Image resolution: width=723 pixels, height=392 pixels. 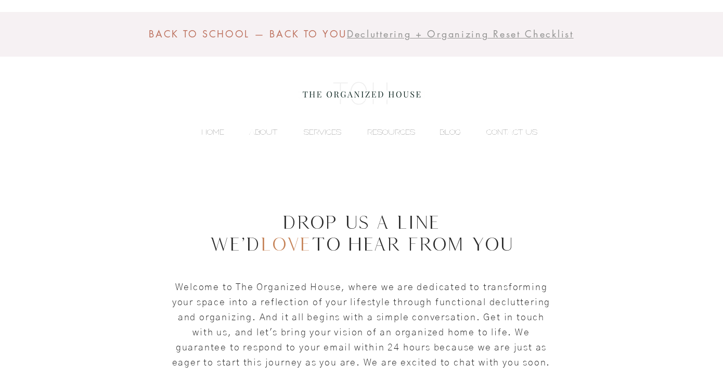 I want to click on a: BLOG, so click(x=443, y=132).